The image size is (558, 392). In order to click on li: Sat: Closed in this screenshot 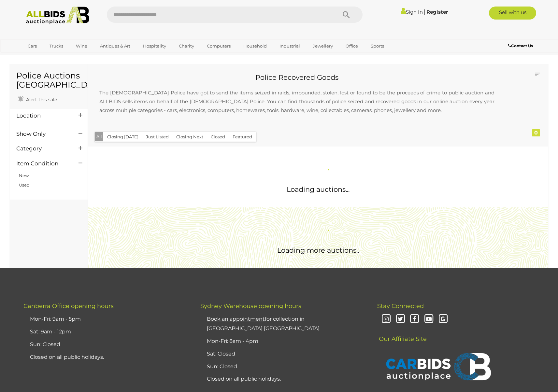, I will do `click(283, 354)`.